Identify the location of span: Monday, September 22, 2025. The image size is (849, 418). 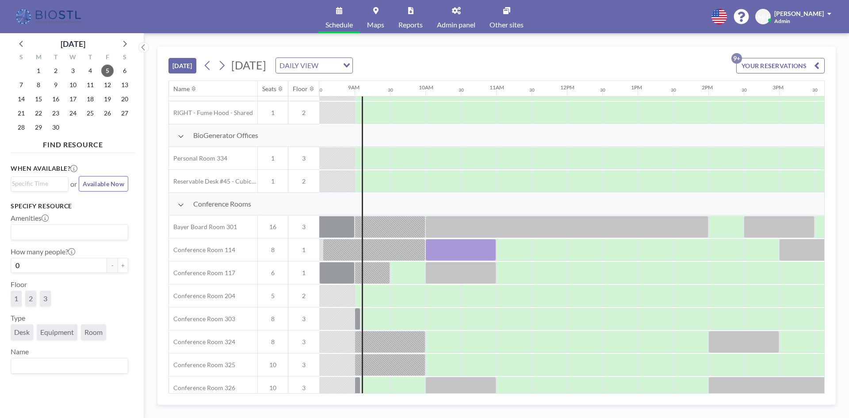
(38, 113).